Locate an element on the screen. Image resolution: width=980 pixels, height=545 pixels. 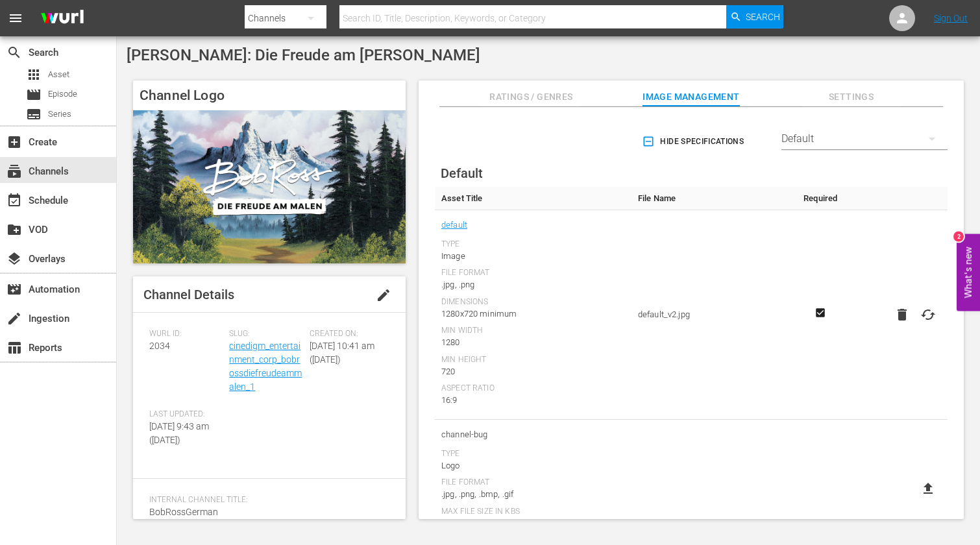
span: VOD is located at coordinates (14, 230).